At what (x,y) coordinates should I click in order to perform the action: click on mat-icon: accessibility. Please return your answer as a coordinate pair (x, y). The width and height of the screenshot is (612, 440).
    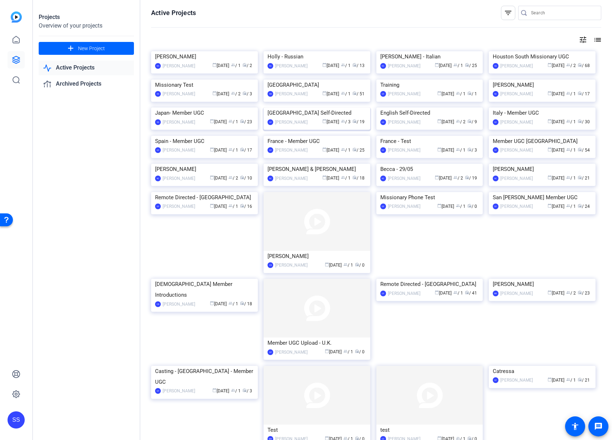
    Looking at the image, I should click on (575, 426).